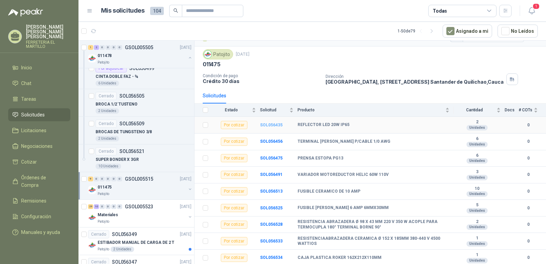  Describe the element at coordinates (124, 132) in the screenshot. I see `p: BROCAS DE TUNGSTENO 3/8` at that location.